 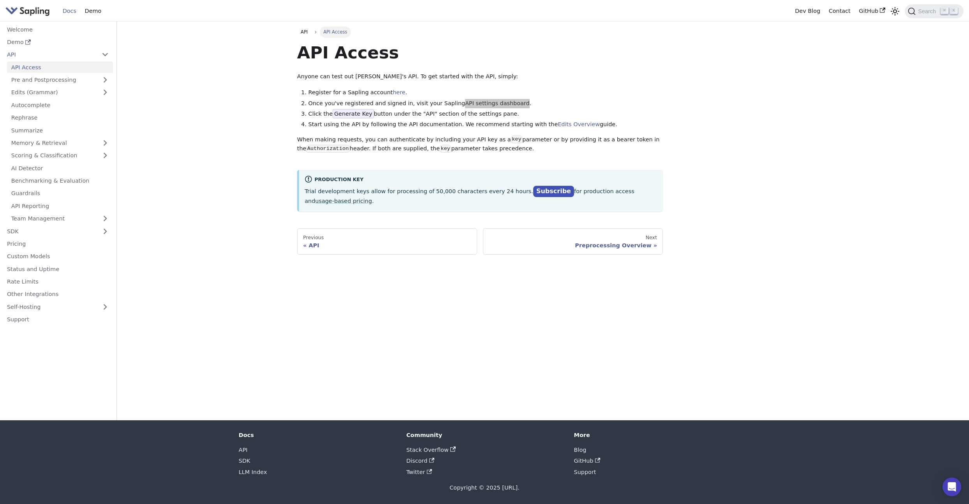 I want to click on div: Community, so click(x=484, y=435).